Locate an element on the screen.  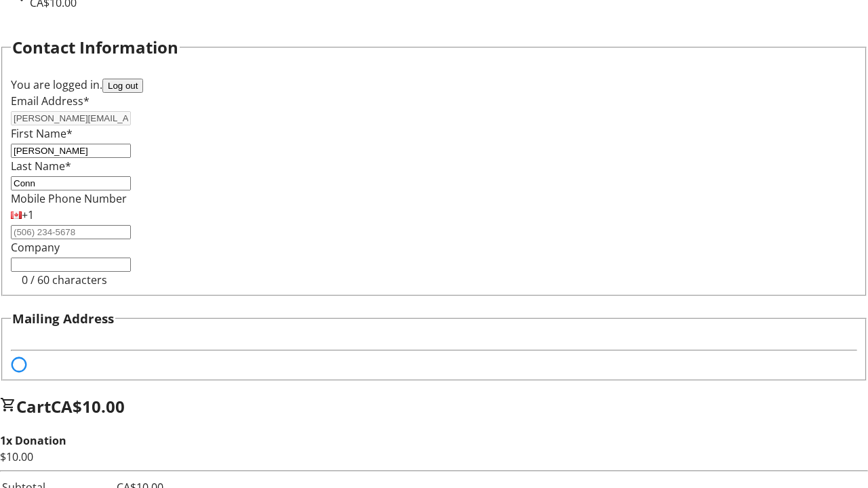
label: Last Name* is located at coordinates (40, 166).